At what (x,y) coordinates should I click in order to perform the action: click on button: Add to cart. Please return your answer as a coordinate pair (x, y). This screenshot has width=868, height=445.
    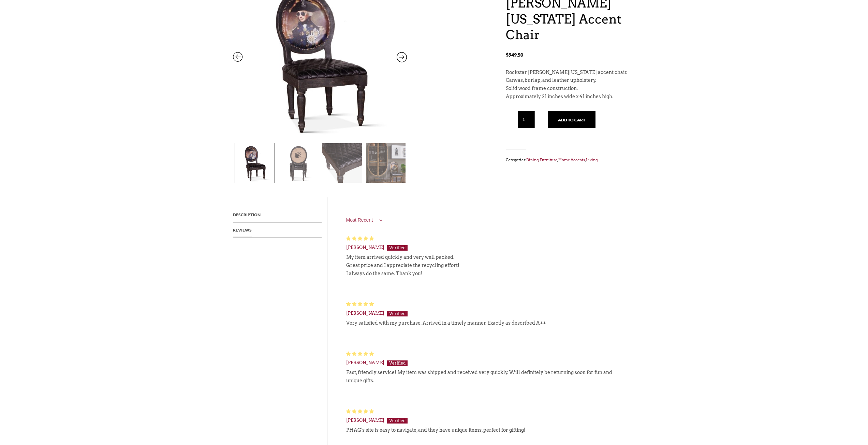
    Looking at the image, I should click on (571, 120).